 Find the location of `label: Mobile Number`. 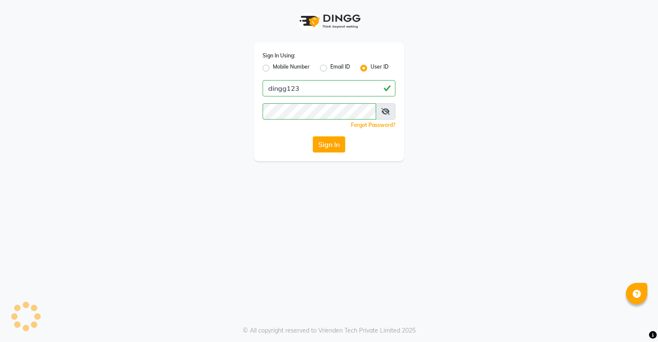

label: Mobile Number is located at coordinates (291, 68).